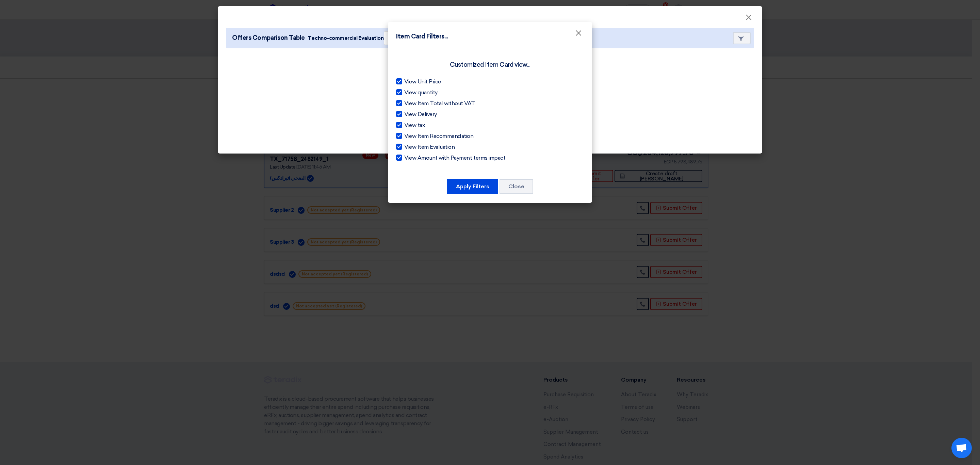 The image size is (980, 465). What do you see at coordinates (421, 115) in the screenshot?
I see `span: View Delivery` at bounding box center [421, 115].